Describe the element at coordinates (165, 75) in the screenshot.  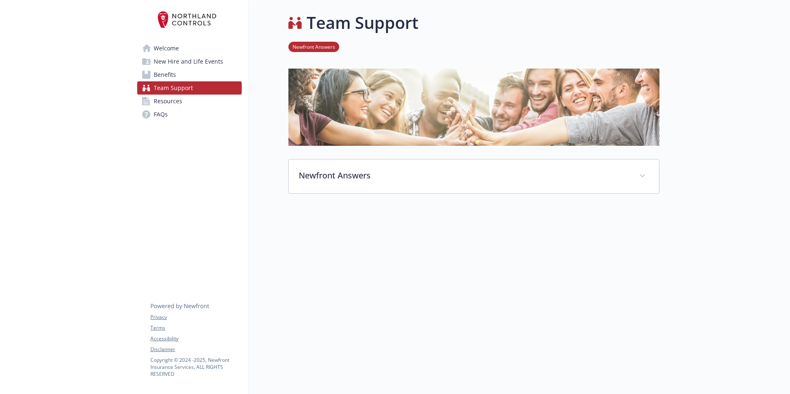
I see `span: Benefits` at that location.